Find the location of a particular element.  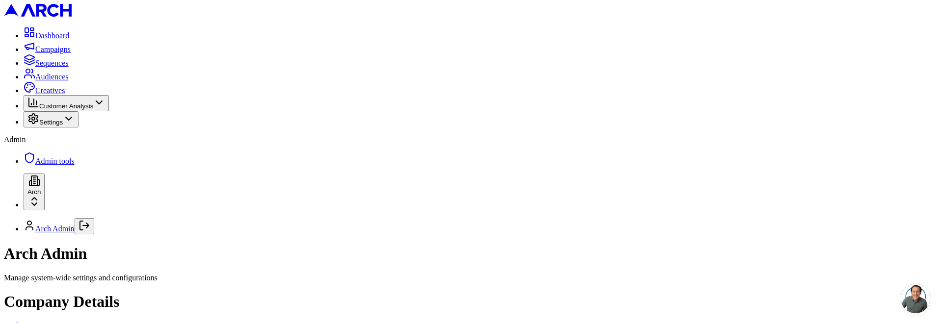

h1: Arch Admin is located at coordinates (471, 254).